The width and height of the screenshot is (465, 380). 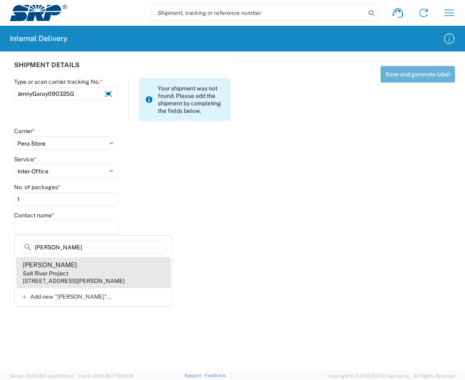 I want to click on a: Feedback, so click(x=215, y=375).